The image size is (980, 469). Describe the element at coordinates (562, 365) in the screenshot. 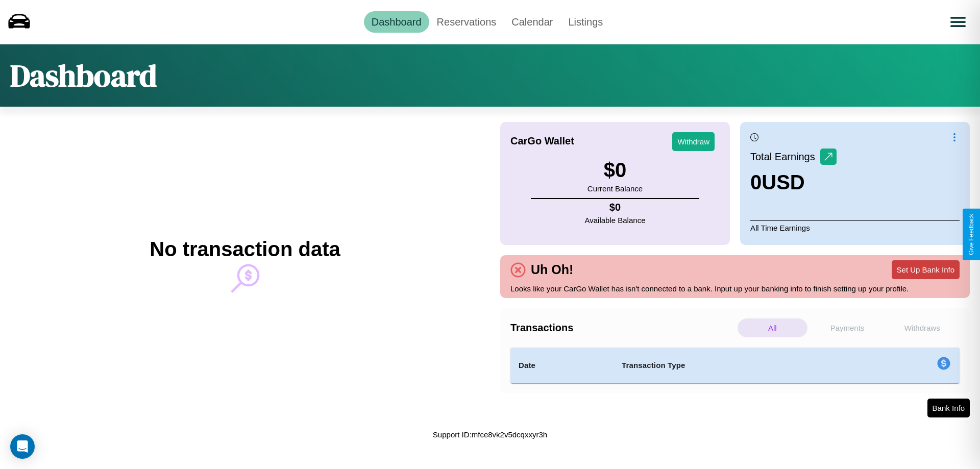

I see `h4: Date` at that location.